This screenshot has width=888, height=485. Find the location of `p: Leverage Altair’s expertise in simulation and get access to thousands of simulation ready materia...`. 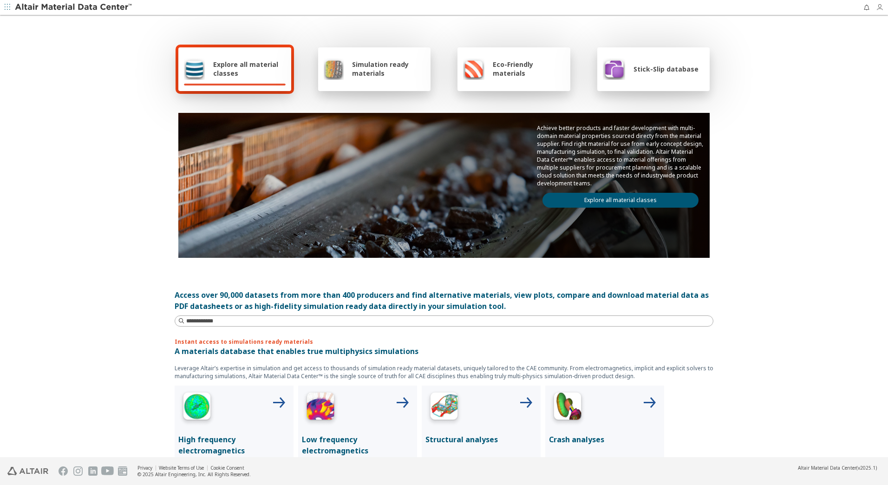

p: Leverage Altair’s expertise in simulation and get access to thousands of simulation ready materia... is located at coordinates (444, 372).